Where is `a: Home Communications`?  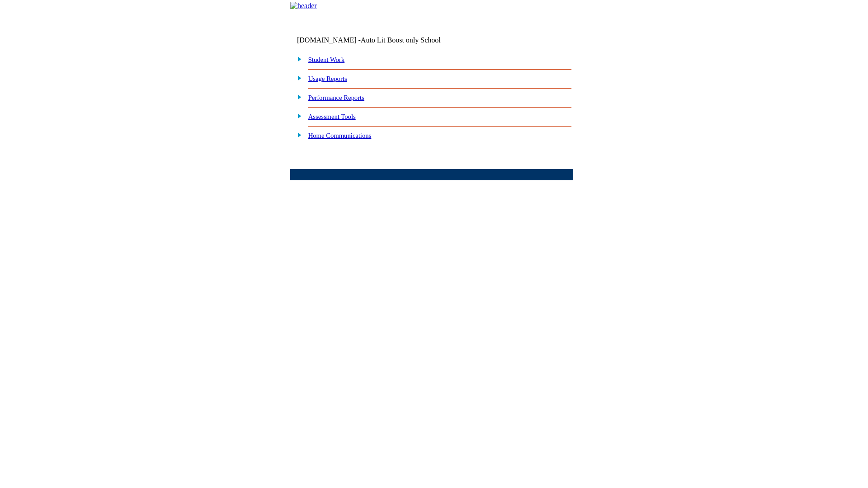 a: Home Communications is located at coordinates (340, 135).